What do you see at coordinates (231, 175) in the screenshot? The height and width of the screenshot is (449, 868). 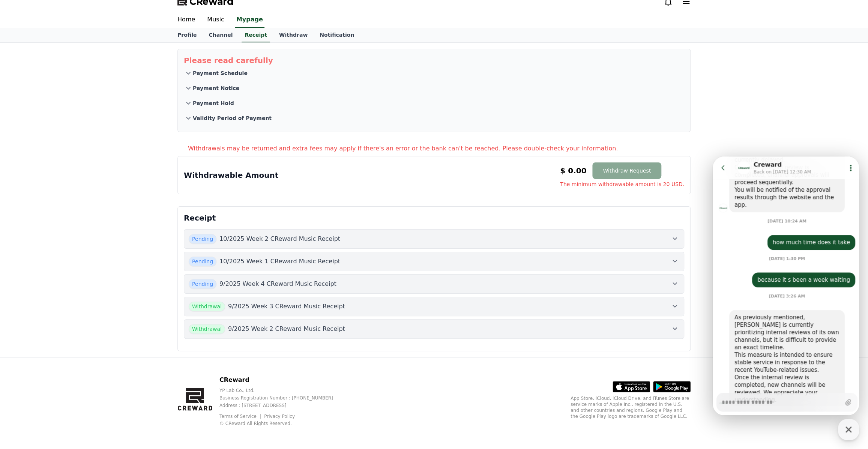 I see `p: Withdrawable Amount` at bounding box center [231, 175].